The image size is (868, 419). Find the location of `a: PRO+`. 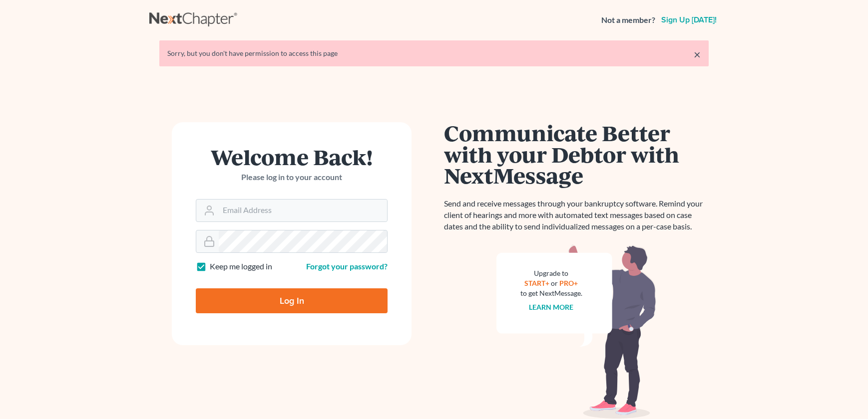

a: PRO+ is located at coordinates (569, 283).